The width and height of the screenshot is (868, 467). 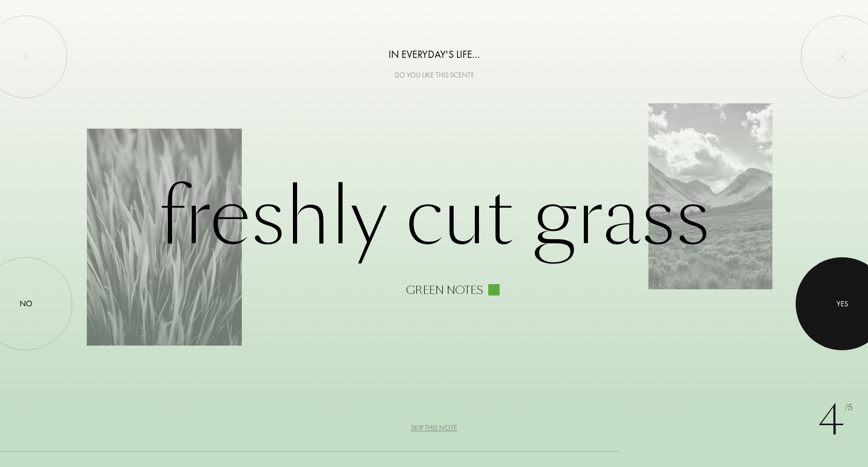 I want to click on div: No, so click(x=26, y=304).